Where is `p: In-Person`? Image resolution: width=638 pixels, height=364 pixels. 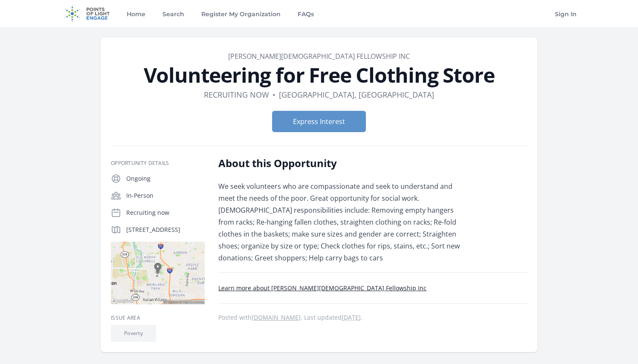
p: In-Person is located at coordinates (166, 196).